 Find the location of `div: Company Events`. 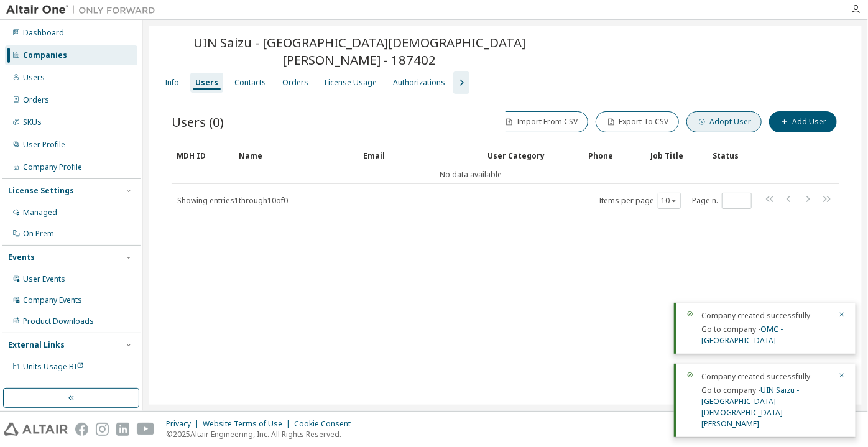

div: Company Events is located at coordinates (52, 300).